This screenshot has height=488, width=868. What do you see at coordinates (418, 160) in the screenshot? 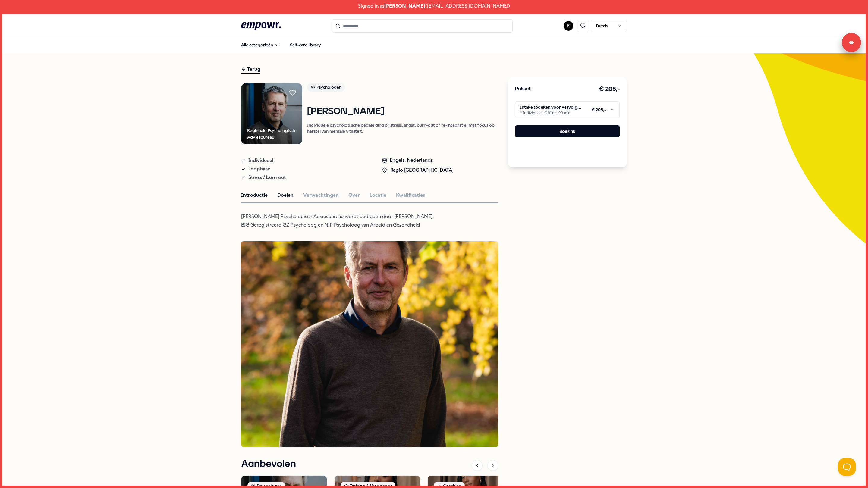
I see `div: Engels, Nederlands` at bounding box center [418, 160].